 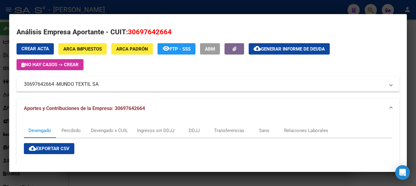 What do you see at coordinates (109, 130) in the screenshot?
I see `div: Devengado x CUIL` at bounding box center [109, 130].